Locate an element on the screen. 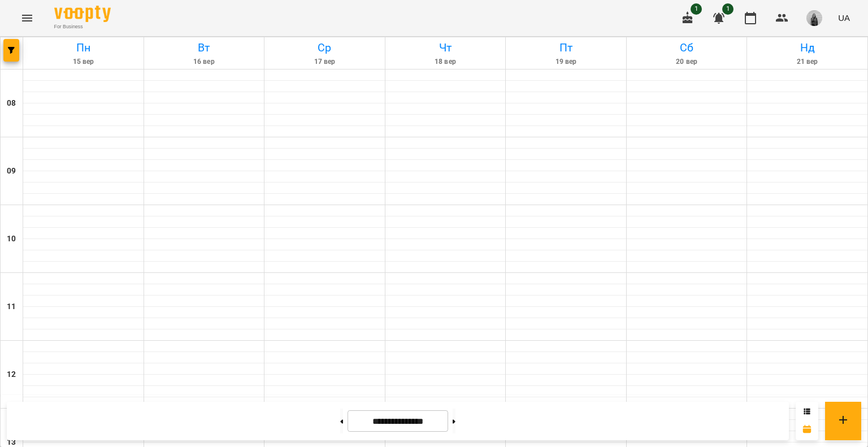 This screenshot has height=447, width=868. img: 465148d13846e22f7566a09ee851606a.jpeg is located at coordinates (814, 18).